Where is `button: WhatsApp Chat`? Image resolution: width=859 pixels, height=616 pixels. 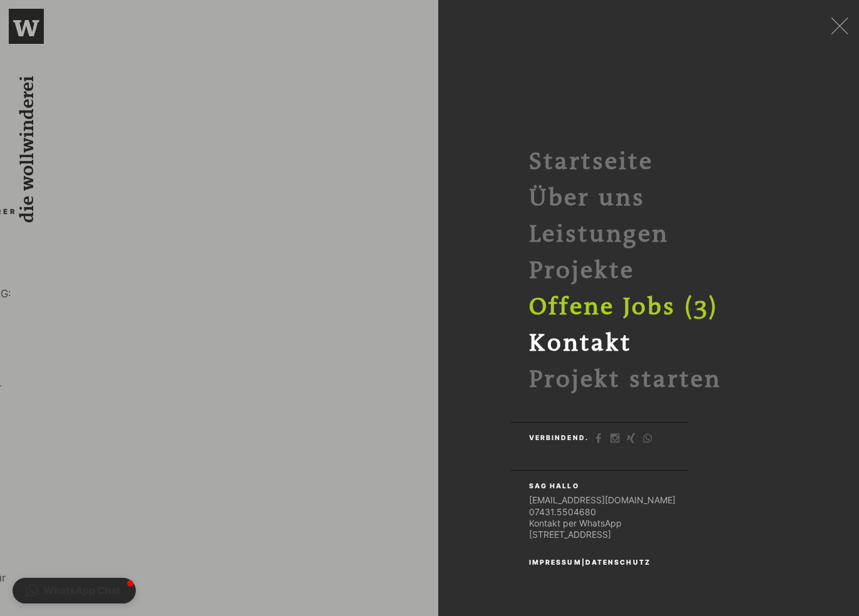
button: WhatsApp Chat is located at coordinates (74, 590).